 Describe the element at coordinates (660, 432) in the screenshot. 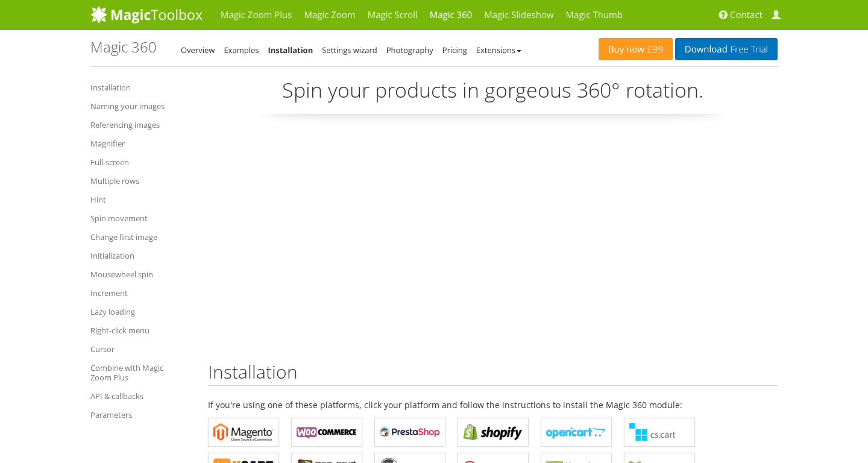

I see `b: Magic 360 for CS-Cart` at that location.